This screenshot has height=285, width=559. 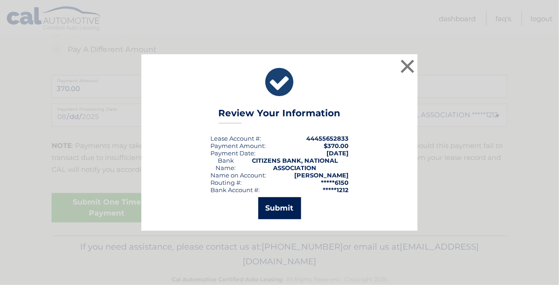 I want to click on strong: 44455652833, so click(x=327, y=139).